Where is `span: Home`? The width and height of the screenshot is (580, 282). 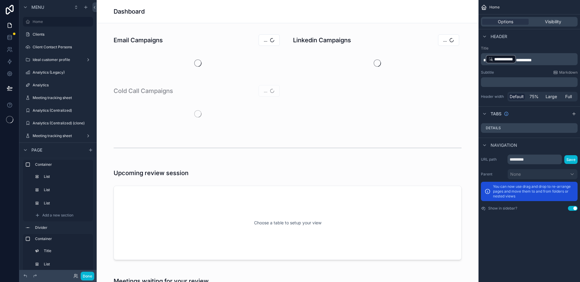
span: Home is located at coordinates (494, 7).